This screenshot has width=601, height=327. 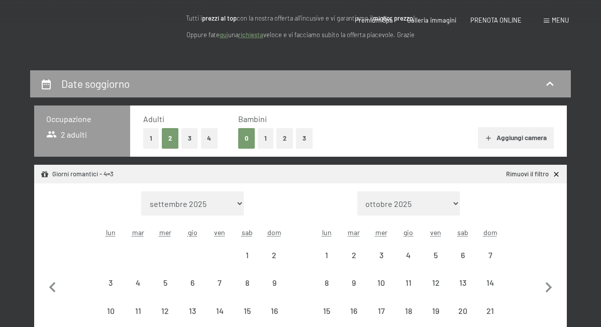 I want to click on div: Sat Nov 08 2025, so click(x=247, y=283).